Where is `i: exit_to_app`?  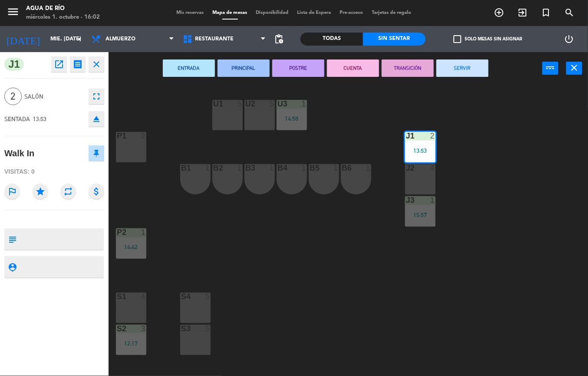 i: exit_to_app is located at coordinates (523, 13).